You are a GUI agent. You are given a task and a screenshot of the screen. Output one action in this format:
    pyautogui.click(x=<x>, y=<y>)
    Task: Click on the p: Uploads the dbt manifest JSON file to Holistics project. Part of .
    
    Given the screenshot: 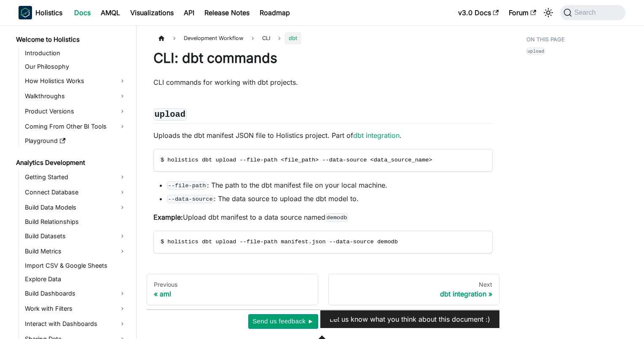 What is the action you would take?
    pyautogui.click(x=323, y=135)
    